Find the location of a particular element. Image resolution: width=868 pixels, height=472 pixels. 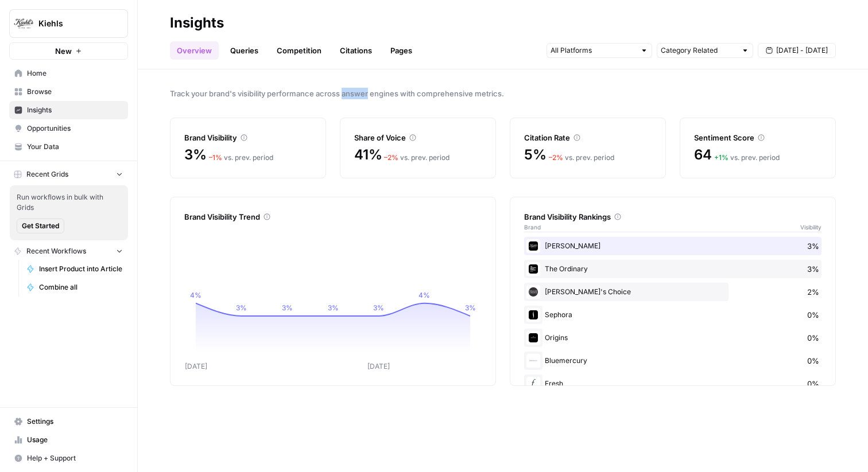

span: – 1 % is located at coordinates (215, 158).